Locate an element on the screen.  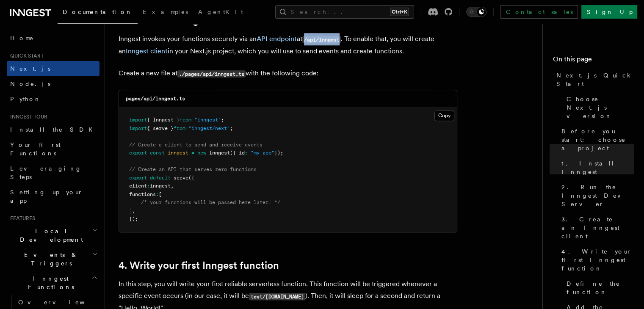
span: { serve } is located at coordinates (160, 129).